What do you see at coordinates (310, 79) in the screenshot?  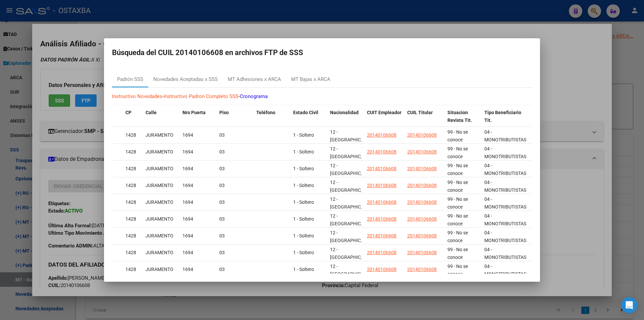 I see `div: MT Bajas x ARCA` at bounding box center [310, 79].